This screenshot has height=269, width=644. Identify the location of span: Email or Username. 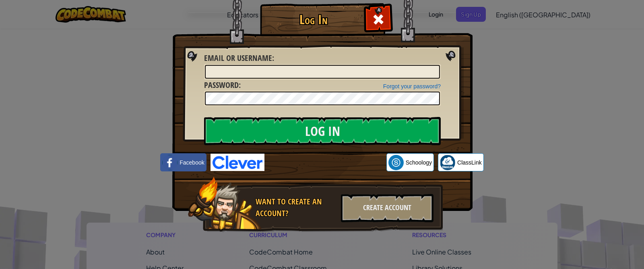
(238, 58).